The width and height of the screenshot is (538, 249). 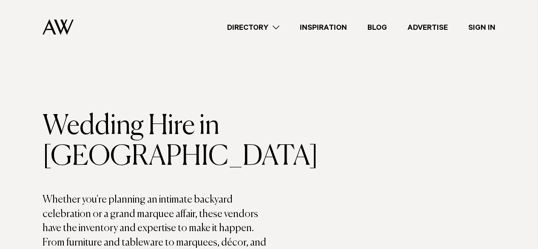 I want to click on a: Inspiration, so click(x=323, y=27).